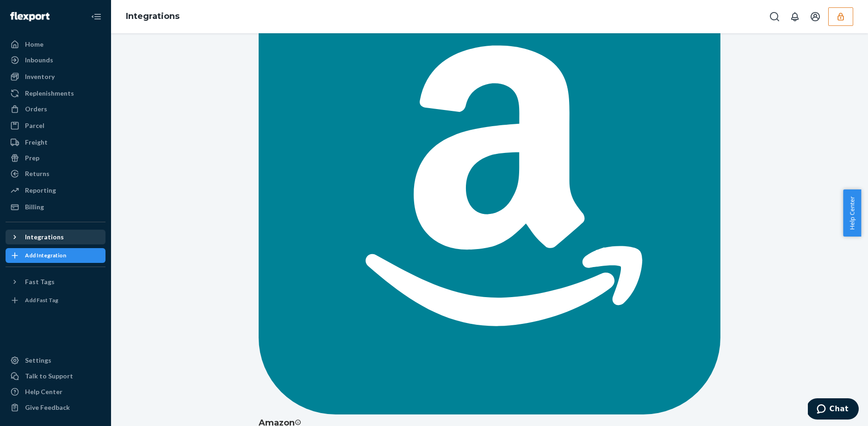 This screenshot has width=868, height=426. What do you see at coordinates (56, 126) in the screenshot?
I see `a: Parcel` at bounding box center [56, 126].